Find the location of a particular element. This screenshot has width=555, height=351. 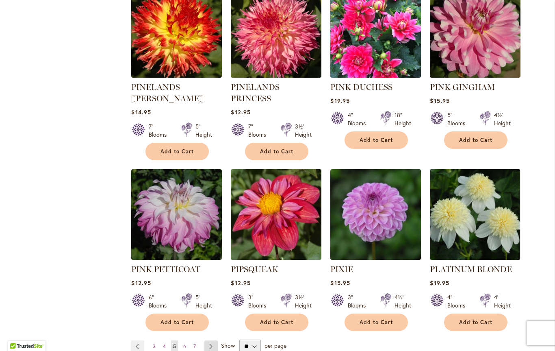

div: 4' Height is located at coordinates (502, 301).